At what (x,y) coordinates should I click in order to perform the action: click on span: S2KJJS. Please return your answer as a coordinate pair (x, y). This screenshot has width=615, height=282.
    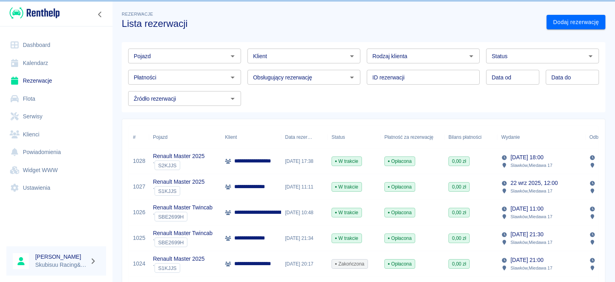
    Looking at the image, I should click on (167, 165).